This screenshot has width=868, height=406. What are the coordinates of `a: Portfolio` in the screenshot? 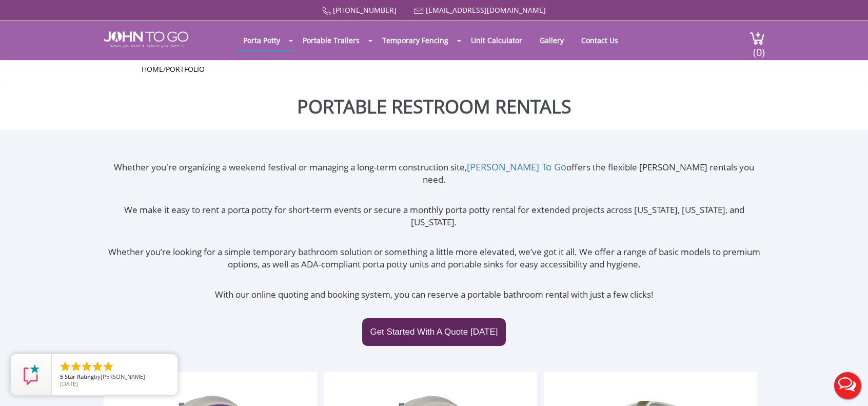 It's located at (185, 69).